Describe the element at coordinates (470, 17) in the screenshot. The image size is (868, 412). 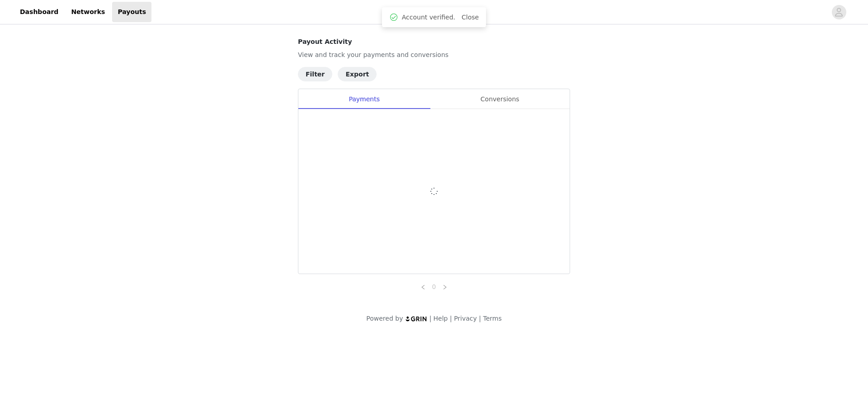
I see `a: Close` at that location.